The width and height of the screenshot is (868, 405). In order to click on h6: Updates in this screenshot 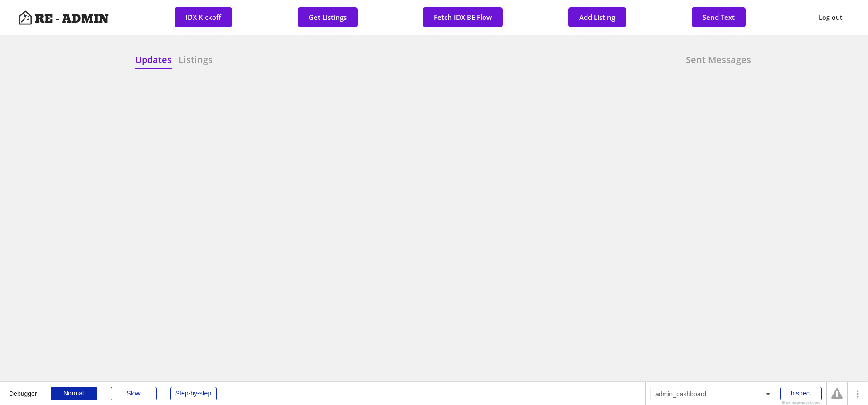, I will do `click(153, 59)`.